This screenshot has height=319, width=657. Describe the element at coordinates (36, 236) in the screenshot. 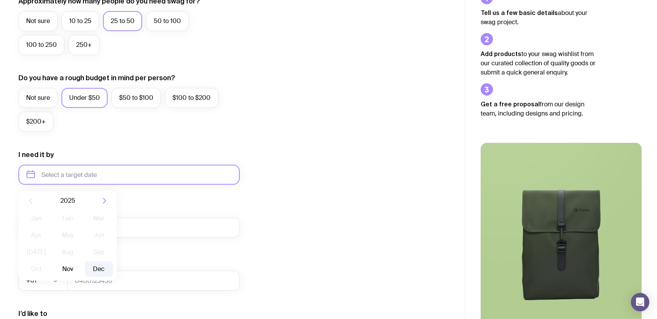

I see `button: Apr` at that location.